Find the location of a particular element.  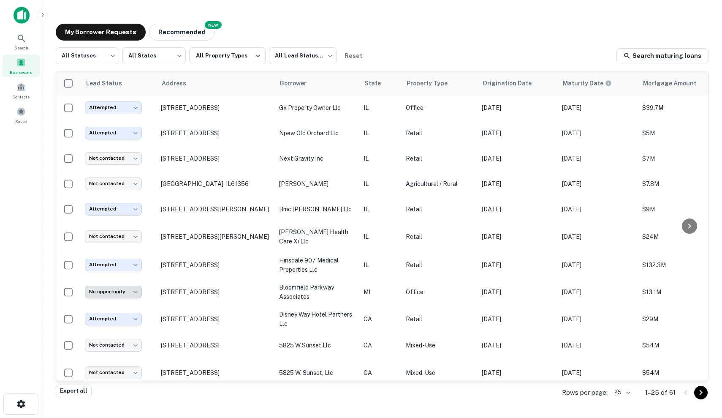

button: All Property Types is located at coordinates (227, 56).